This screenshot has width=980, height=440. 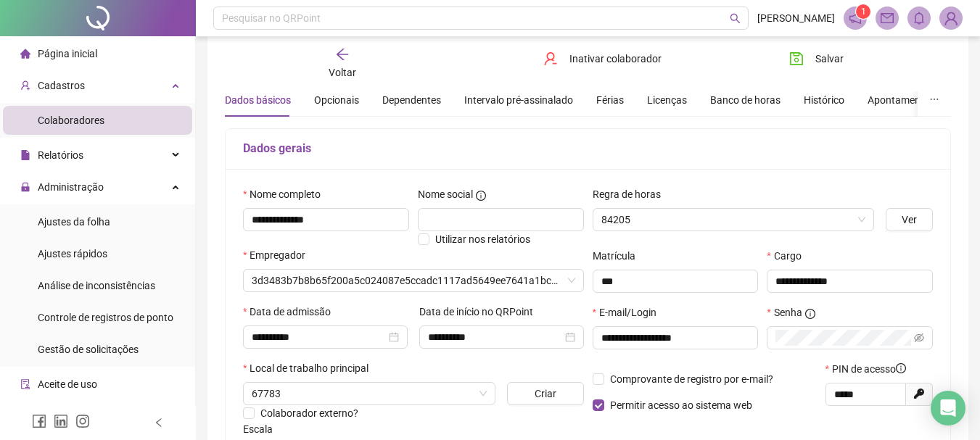 I want to click on button: Criar, so click(x=545, y=394).